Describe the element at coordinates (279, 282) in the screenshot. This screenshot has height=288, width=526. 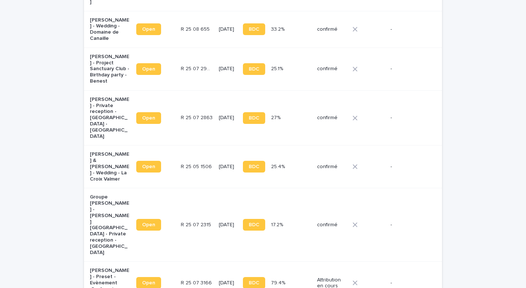
I see `p: 79.4%` at that location.